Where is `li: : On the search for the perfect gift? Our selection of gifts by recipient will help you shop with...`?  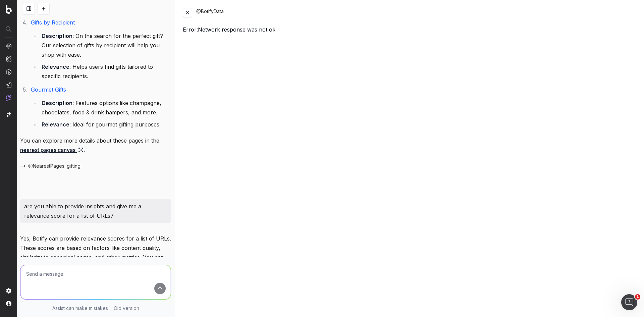
li: : On the search for the perfect gift? Our selection of gifts by recipient will help you shop with... is located at coordinates (105, 45).